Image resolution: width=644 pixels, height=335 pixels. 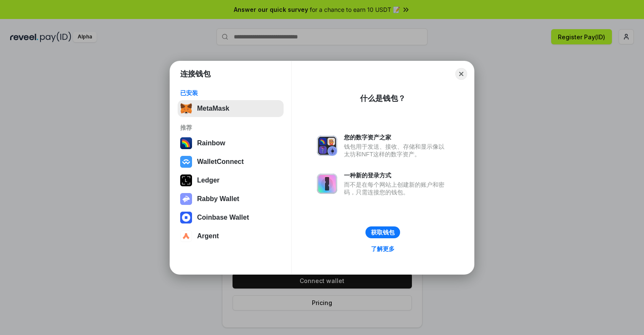 I want to click on div: Argent, so click(x=208, y=236).